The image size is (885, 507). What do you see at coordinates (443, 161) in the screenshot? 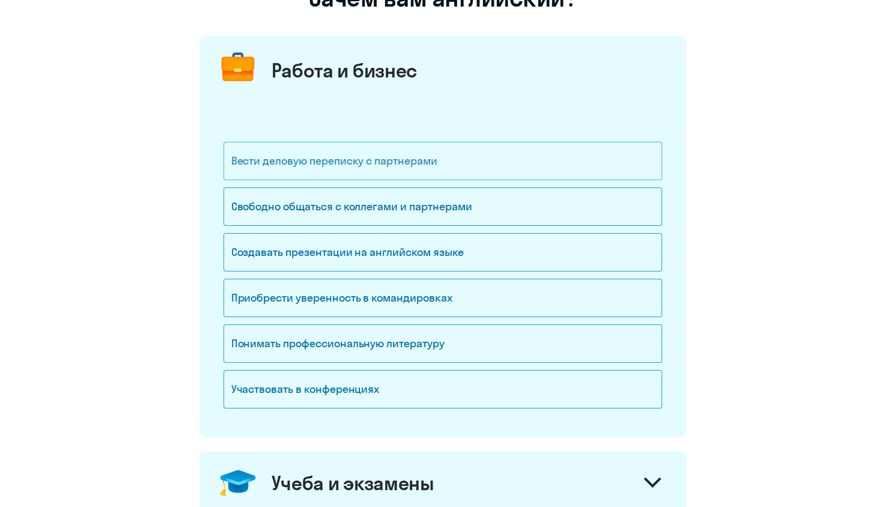
I see `div: Вести деловую переписку с партнерами` at bounding box center [443, 161].